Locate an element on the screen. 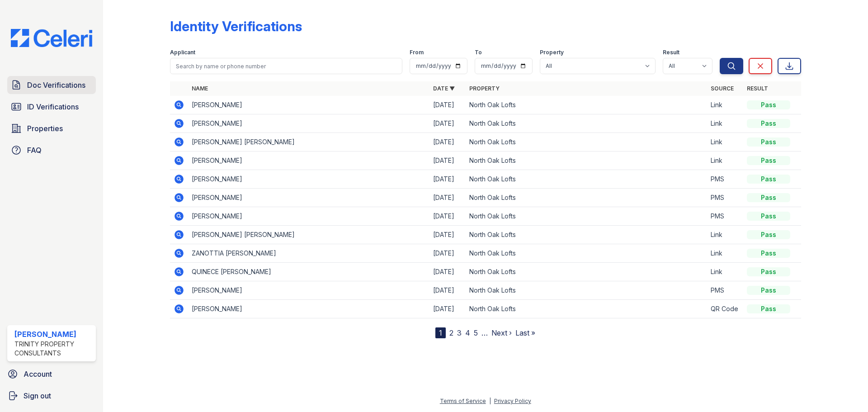 The image size is (868, 412). a: Doc Verifications is located at coordinates (51, 85).